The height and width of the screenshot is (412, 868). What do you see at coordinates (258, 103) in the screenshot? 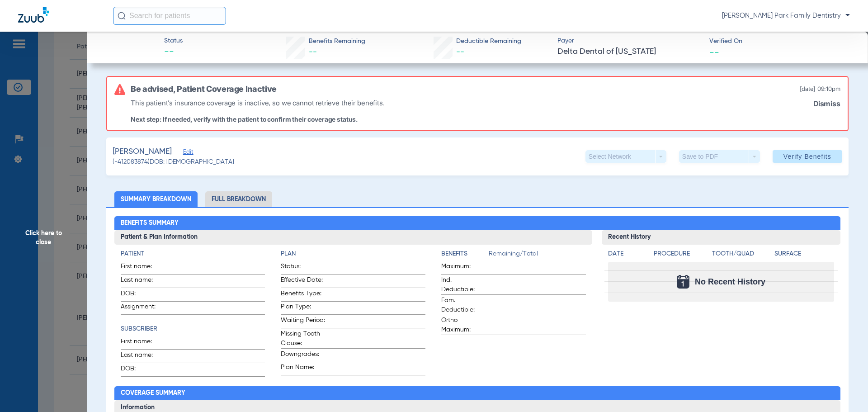
I see `p: This patient’s insurance coverage is inactive, so we cannot retrieve their benefits.` at bounding box center [258, 103].